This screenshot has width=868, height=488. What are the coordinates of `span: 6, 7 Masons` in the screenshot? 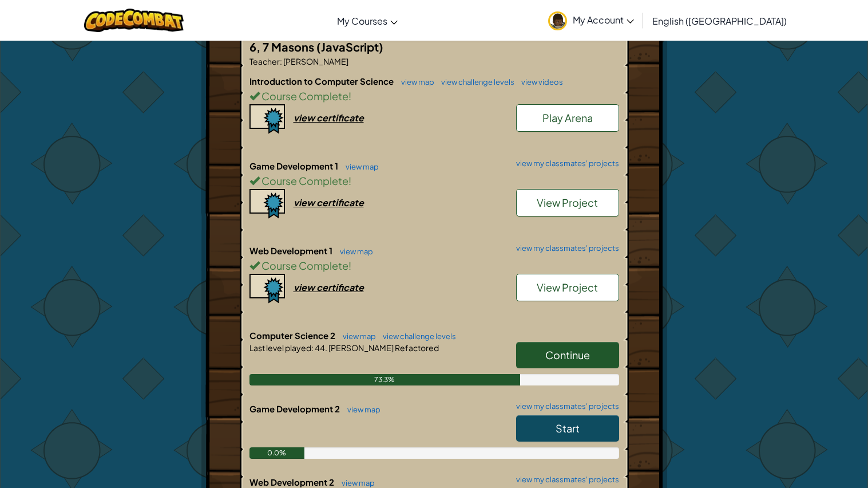 It's located at (282, 47).